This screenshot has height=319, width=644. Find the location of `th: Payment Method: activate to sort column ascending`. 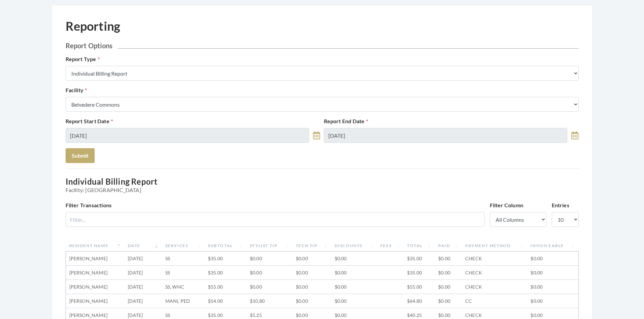

th: Payment Method: activate to sort column ascending is located at coordinates (495, 246).